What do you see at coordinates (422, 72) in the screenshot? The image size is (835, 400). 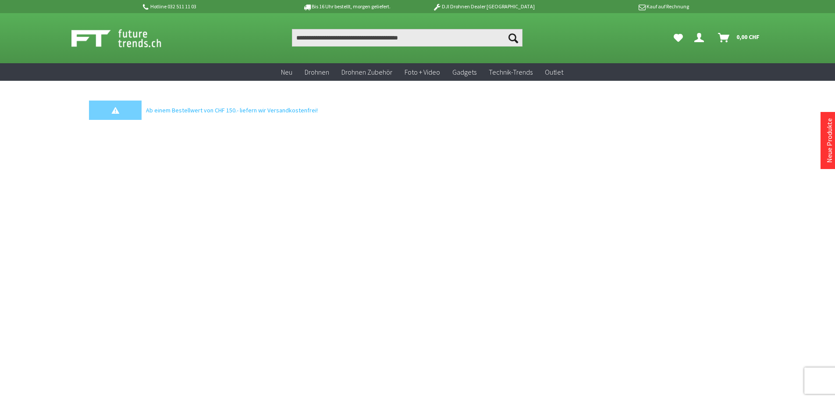 I see `span: Foto + Video` at bounding box center [422, 72].